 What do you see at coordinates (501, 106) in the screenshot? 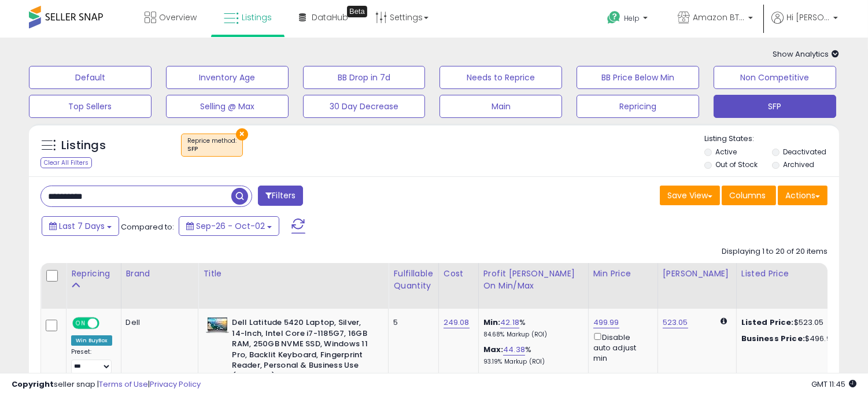
I see `button: Main` at bounding box center [501, 106].